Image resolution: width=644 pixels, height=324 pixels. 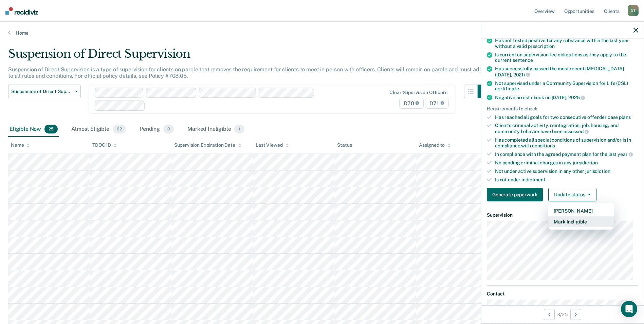 What do you see at coordinates (563, 109) in the screenshot?
I see `div: Requirements to check` at bounding box center [563, 109].